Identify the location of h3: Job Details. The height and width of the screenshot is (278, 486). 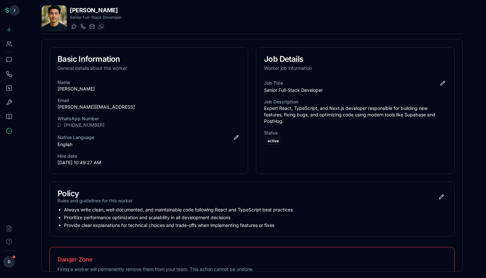
(355, 59).